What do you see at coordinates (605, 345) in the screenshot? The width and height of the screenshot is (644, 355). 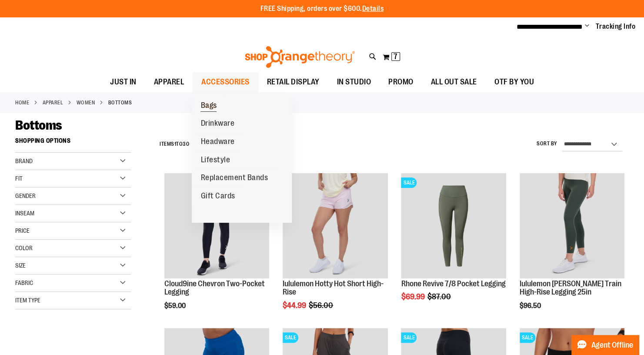 I see `button: Agent Offline` at bounding box center [605, 345].